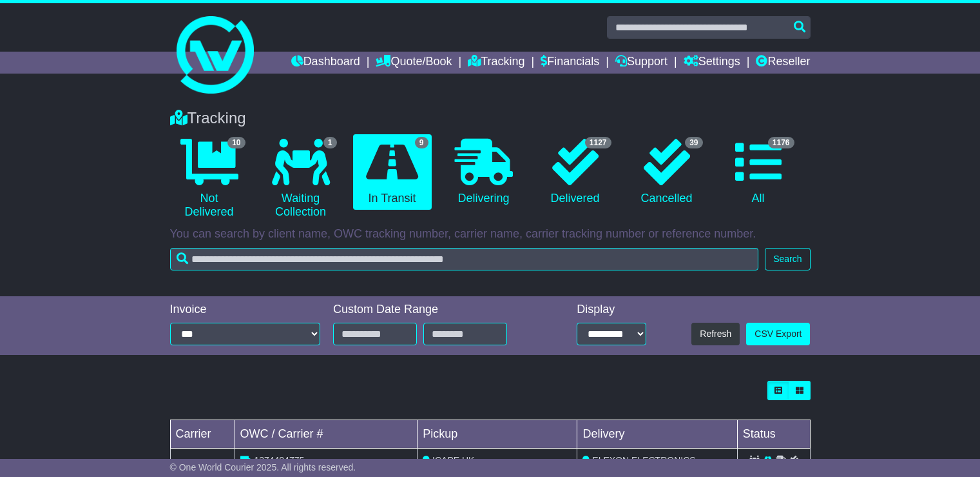  I want to click on span: 1176, so click(781, 143).